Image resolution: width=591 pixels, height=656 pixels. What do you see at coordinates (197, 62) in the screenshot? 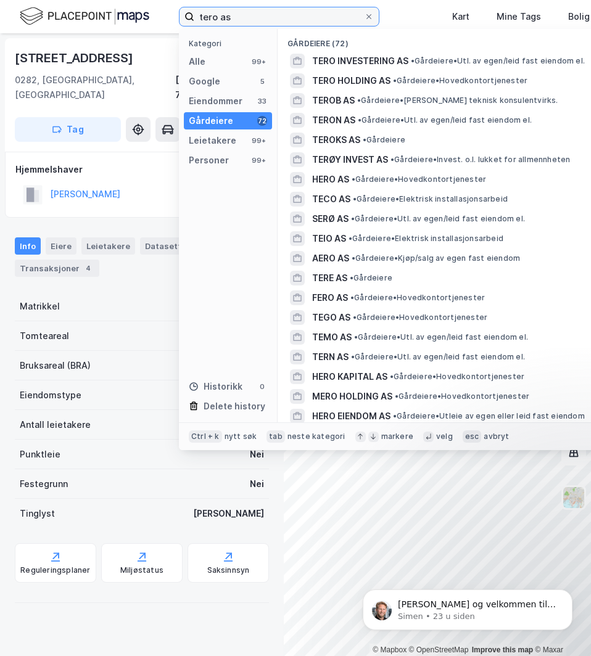
I see `div: Alle` at bounding box center [197, 62].